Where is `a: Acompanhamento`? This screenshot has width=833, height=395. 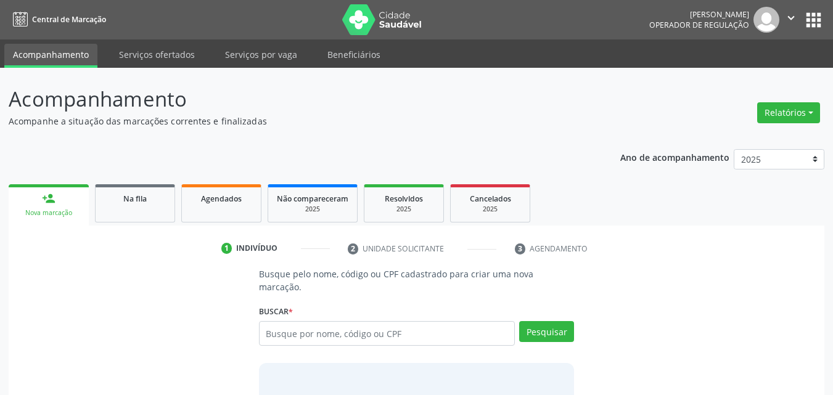
a: Acompanhamento is located at coordinates (51, 55).